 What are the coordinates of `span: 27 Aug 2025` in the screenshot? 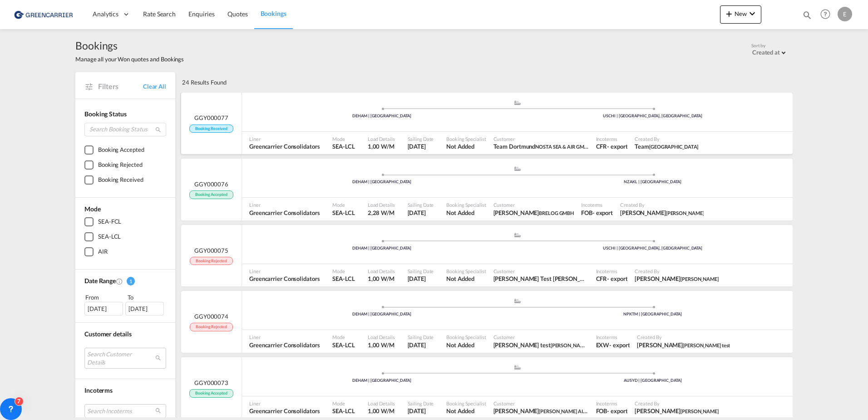 It's located at (421, 411).